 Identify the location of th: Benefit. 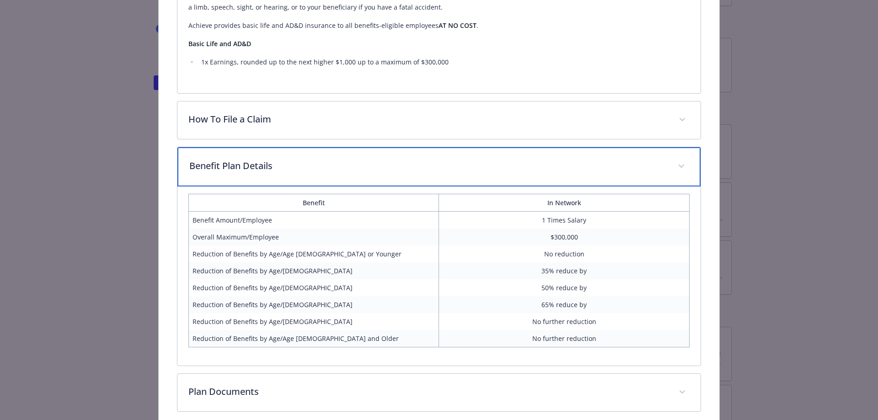
(314, 203).